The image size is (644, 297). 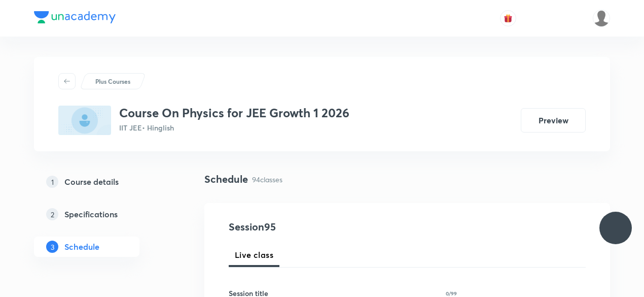 I want to click on h3: Course On Physics for JEE Growth 1 2026, so click(x=234, y=113).